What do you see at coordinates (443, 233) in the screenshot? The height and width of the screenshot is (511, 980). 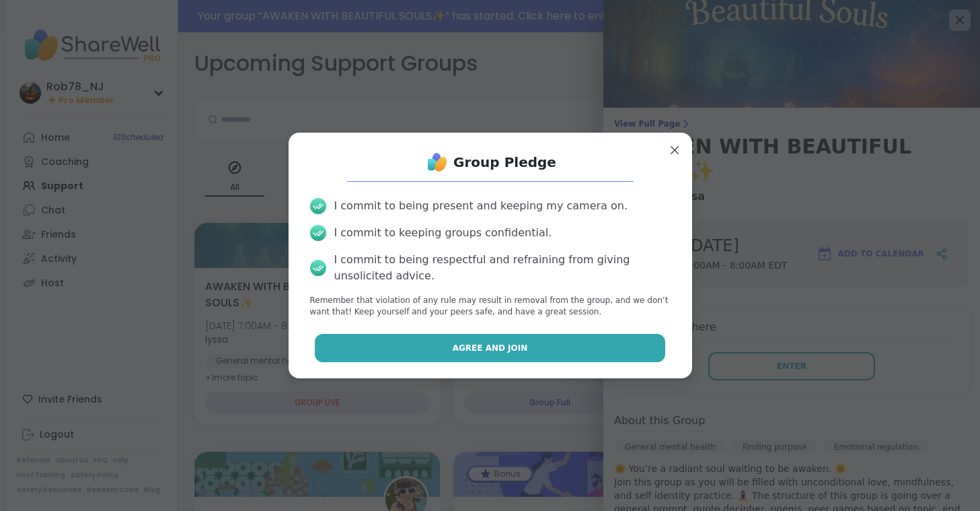 I see `div: I commit to keeping groups confidential.` at bounding box center [443, 233].